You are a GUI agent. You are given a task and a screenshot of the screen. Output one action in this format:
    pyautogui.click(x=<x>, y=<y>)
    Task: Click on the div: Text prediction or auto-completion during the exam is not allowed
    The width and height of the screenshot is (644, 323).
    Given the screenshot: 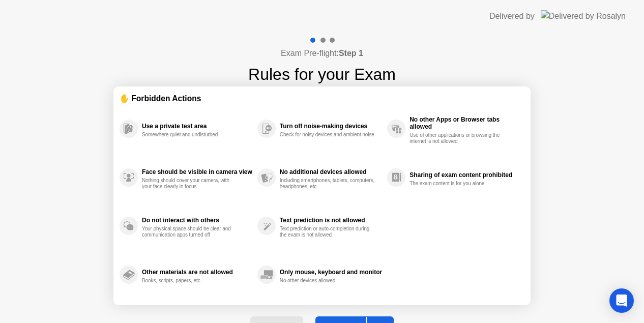 What is the action you would take?
    pyautogui.click(x=327, y=232)
    